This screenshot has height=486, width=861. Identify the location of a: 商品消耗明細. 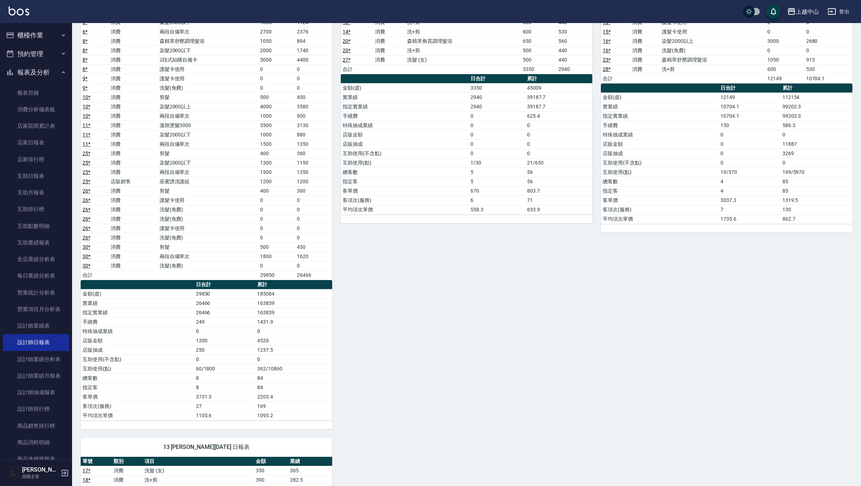
(36, 443).